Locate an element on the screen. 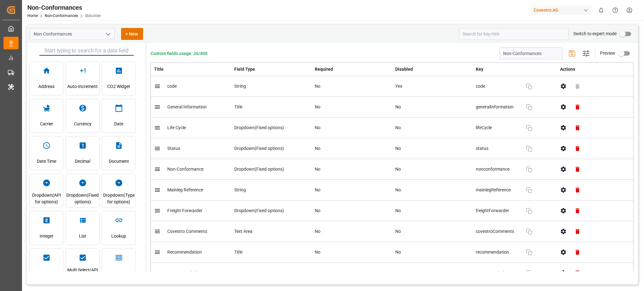 The image size is (644, 291). span: Freight Forwarder is located at coordinates (185, 211).